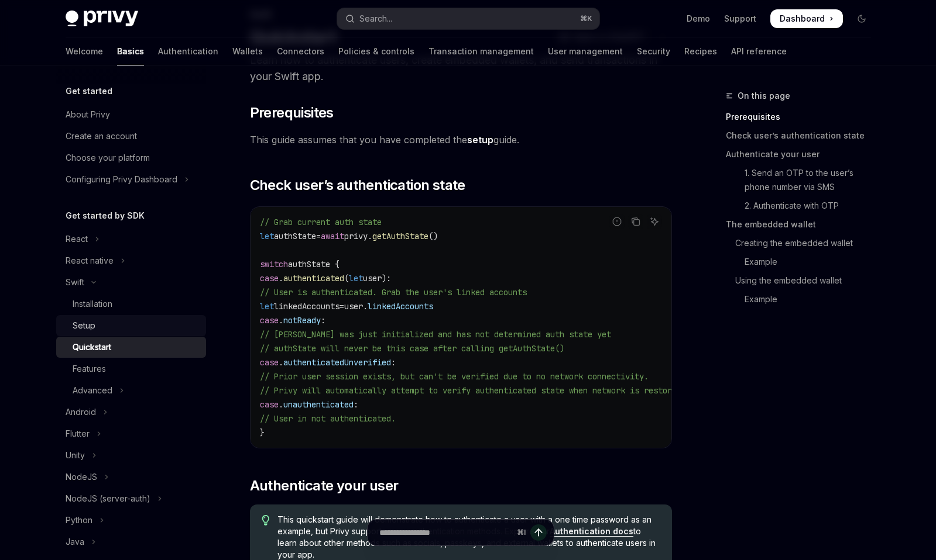  I want to click on button: Ask AI, so click(655, 222).